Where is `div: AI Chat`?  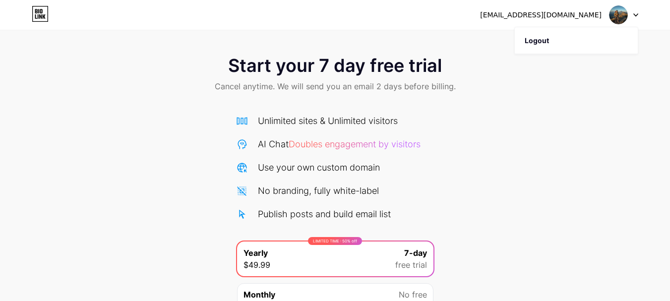
div: AI Chat is located at coordinates (339, 144).